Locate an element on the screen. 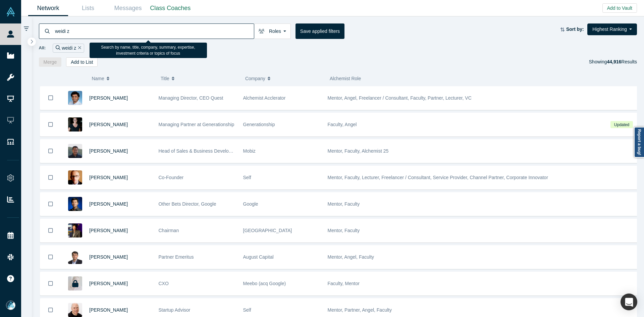 The height and width of the screenshot is (317, 644). button: Name is located at coordinates (123, 79).